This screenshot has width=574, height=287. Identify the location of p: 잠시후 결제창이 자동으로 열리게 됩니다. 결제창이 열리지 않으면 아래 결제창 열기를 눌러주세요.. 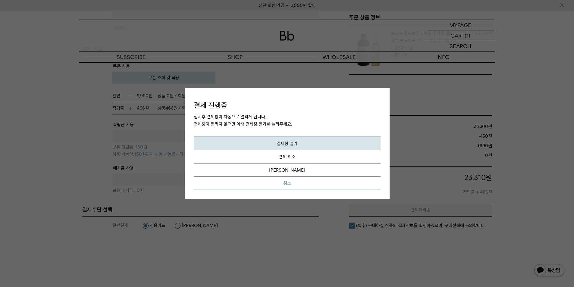
(287, 125).